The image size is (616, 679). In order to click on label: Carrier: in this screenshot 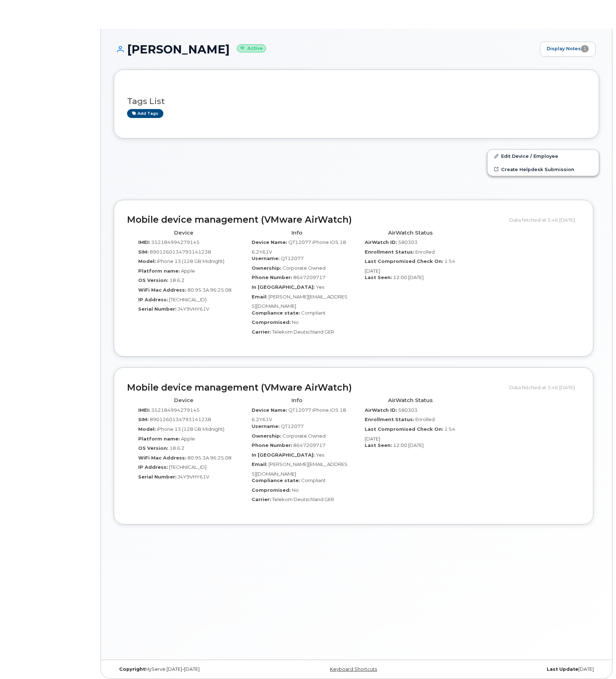, I will do `click(261, 332)`.